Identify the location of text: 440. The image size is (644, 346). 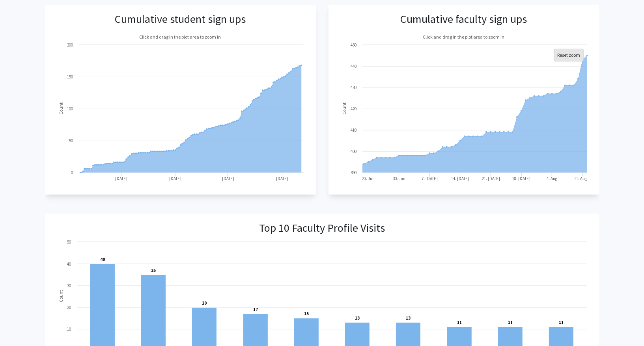
(354, 67).